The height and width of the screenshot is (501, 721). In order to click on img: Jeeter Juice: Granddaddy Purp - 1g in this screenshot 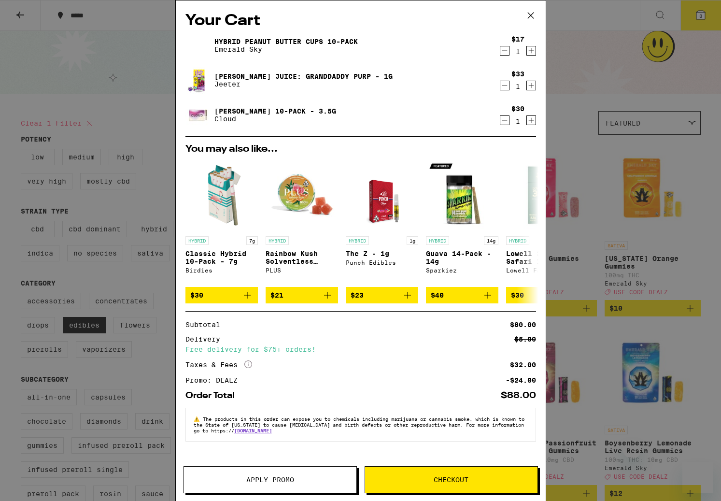, I will do `click(199, 80)`.